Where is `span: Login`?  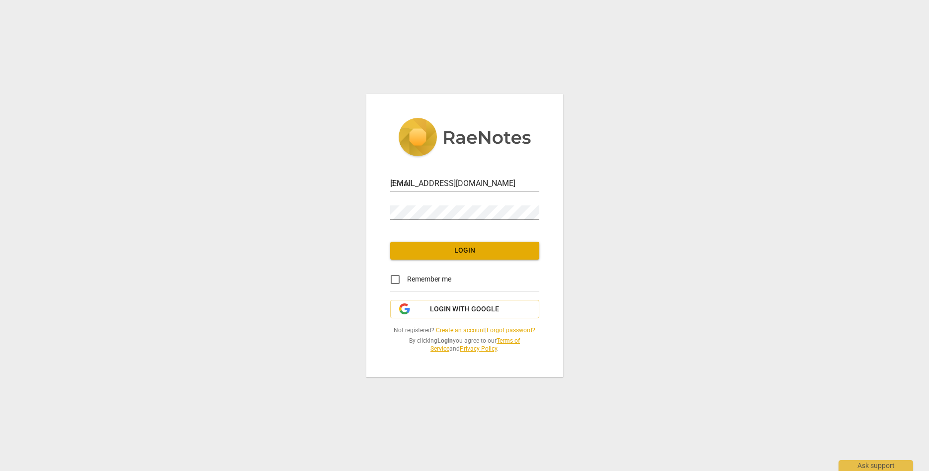
span: Login is located at coordinates (465, 251).